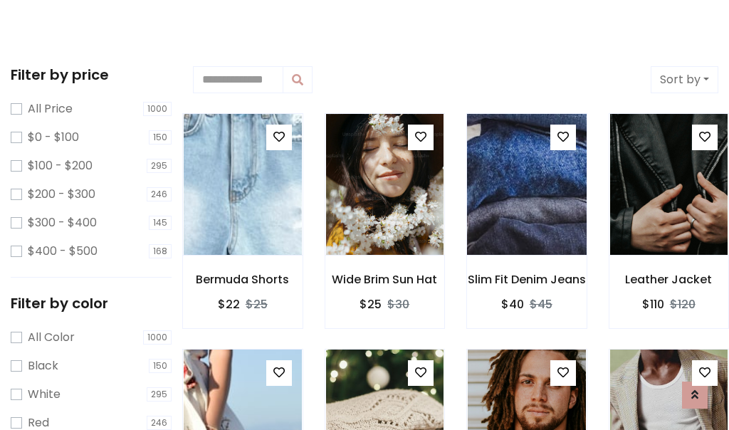 This screenshot has height=430, width=729. What do you see at coordinates (256, 304) in the screenshot?
I see `del: $25` at bounding box center [256, 304].